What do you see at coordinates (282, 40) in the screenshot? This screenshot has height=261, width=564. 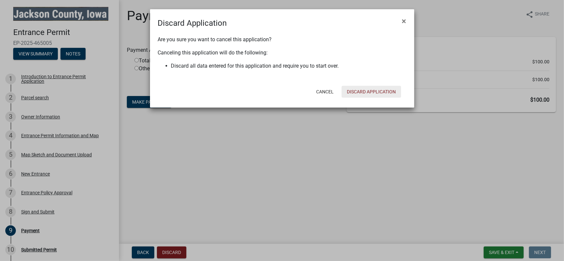 I see `p: Are you sure you want to cancel this application?` at bounding box center [282, 40].